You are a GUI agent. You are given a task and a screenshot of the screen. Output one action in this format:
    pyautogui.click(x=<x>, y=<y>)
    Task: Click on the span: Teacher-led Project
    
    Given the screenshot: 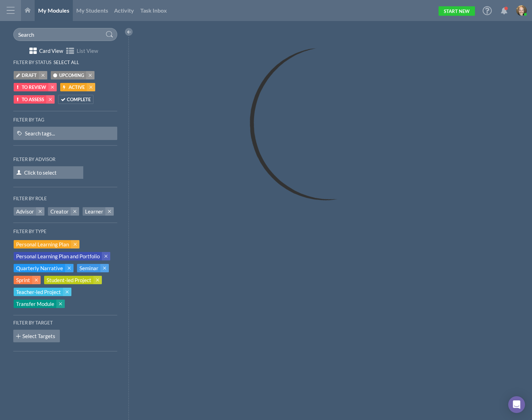 What is the action you would take?
    pyautogui.click(x=39, y=292)
    